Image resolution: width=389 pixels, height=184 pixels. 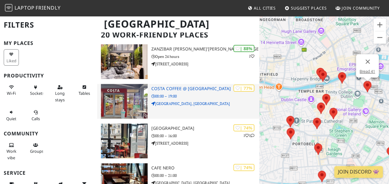 What do you see at coordinates (36, 148) in the screenshot?
I see `button: Groups` at bounding box center [36, 148].